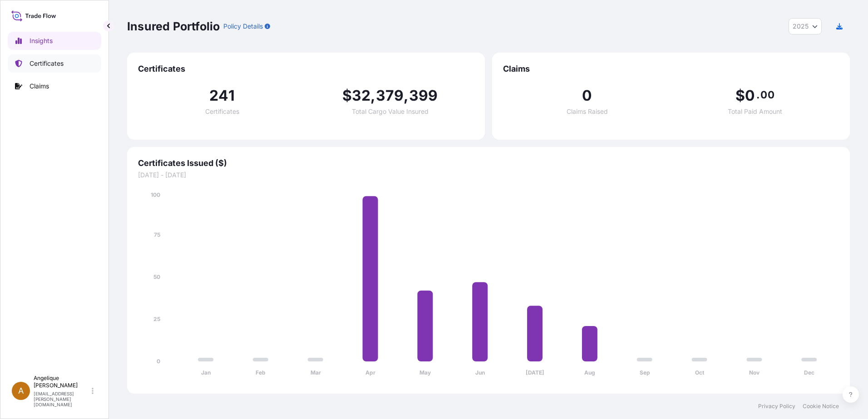 The image size is (868, 419). What do you see at coordinates (809, 372) in the screenshot?
I see `tspan: Dec` at bounding box center [809, 372].